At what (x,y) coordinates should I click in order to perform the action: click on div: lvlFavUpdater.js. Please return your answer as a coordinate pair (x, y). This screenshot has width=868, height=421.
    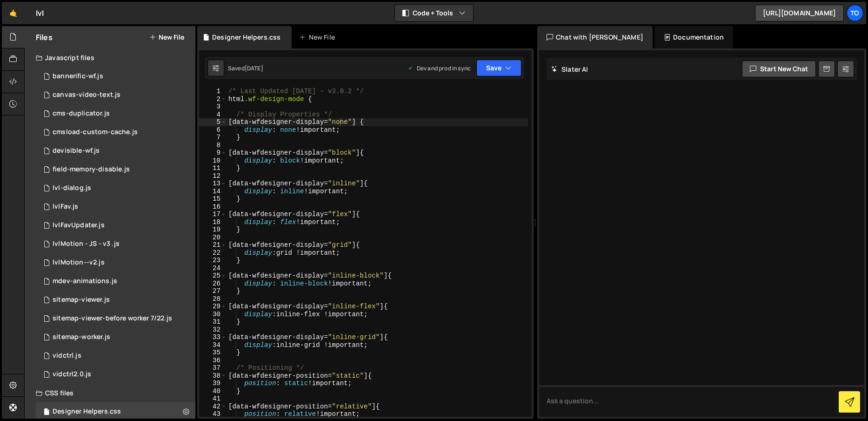
    Looking at the image, I should click on (78, 225).